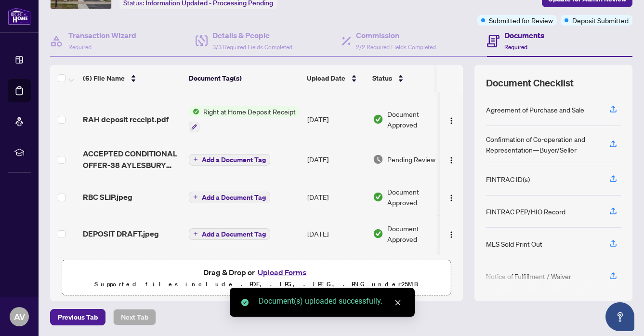 The height and width of the screenshot is (336, 644). I want to click on button: Next Tab, so click(134, 317).